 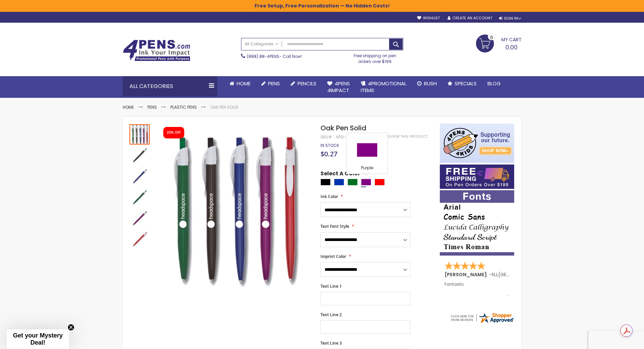 What do you see at coordinates (477, 223) in the screenshot?
I see `img: font-personalization-examples` at bounding box center [477, 223].